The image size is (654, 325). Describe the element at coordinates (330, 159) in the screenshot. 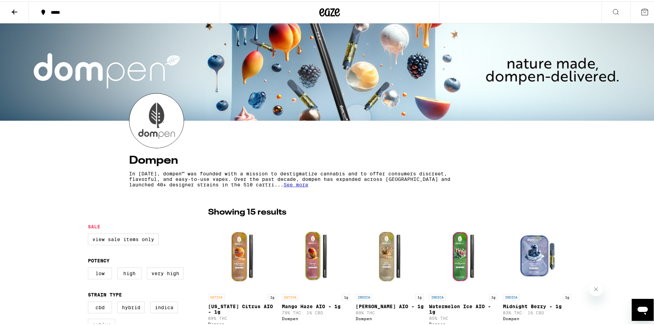

I see `h4: Dompen` at that location.